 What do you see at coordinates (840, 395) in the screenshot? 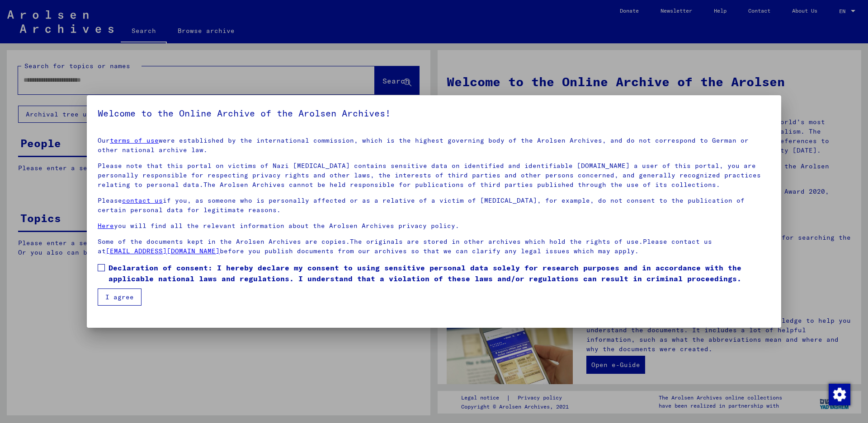
I see `img: Change consent` at bounding box center [840, 395].